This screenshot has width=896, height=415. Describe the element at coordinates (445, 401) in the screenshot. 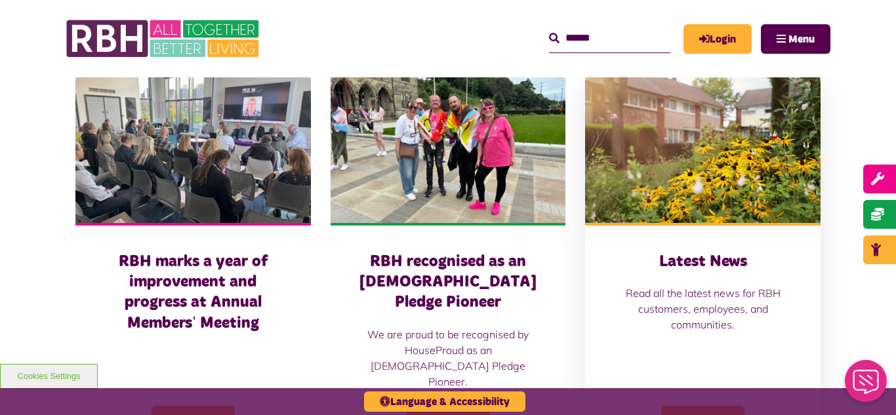

I see `button: Language & Accessibility` at that location.